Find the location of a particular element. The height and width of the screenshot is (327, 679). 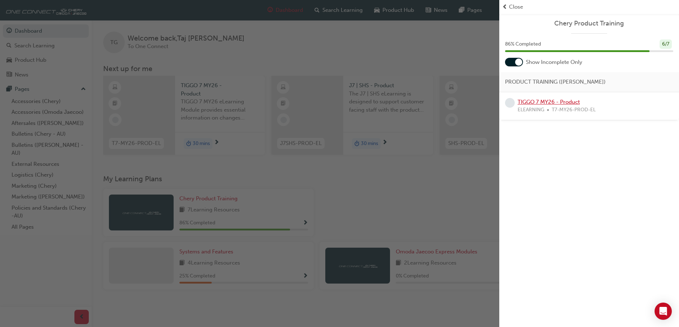

span: ELEARNING is located at coordinates (531, 110).